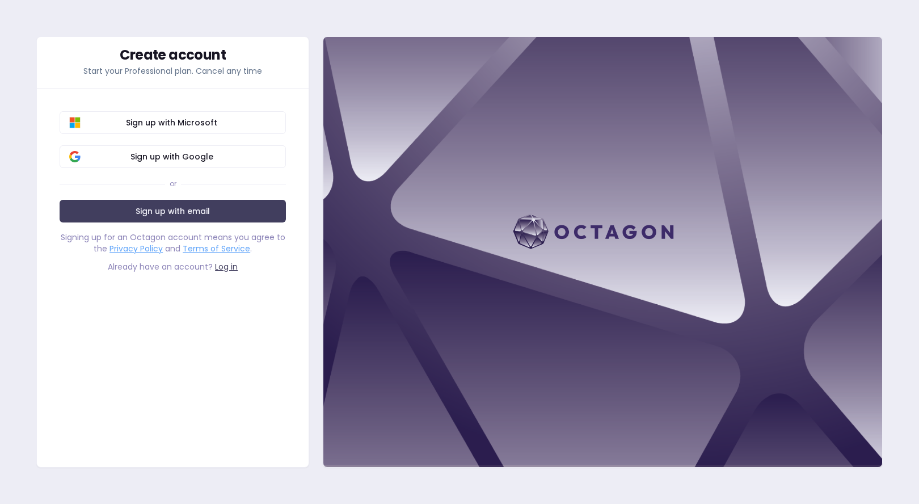 The image size is (919, 504). What do you see at coordinates (172, 55) in the screenshot?
I see `div: Create account` at bounding box center [172, 55].